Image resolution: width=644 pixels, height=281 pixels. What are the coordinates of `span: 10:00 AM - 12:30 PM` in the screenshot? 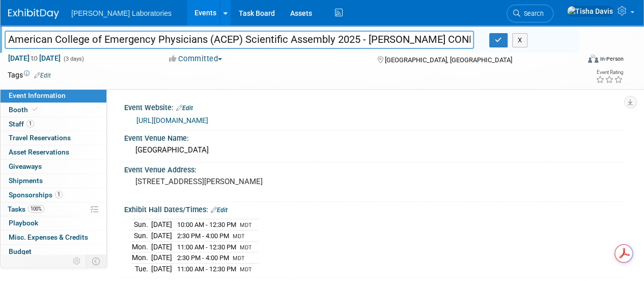 It's located at (207, 225).